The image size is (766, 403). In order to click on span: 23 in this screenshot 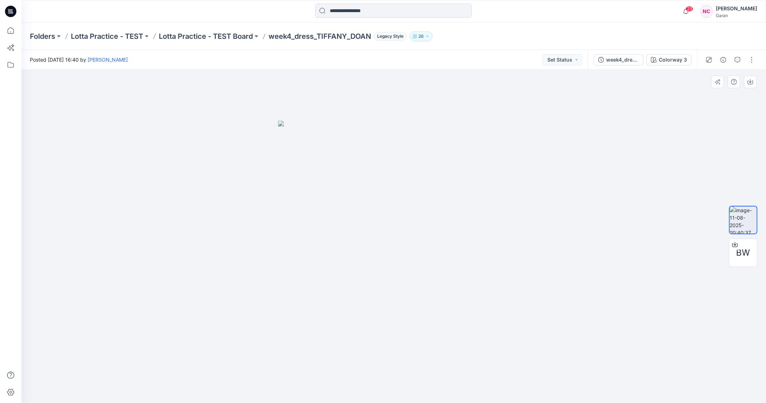, I will do `click(689, 9)`.